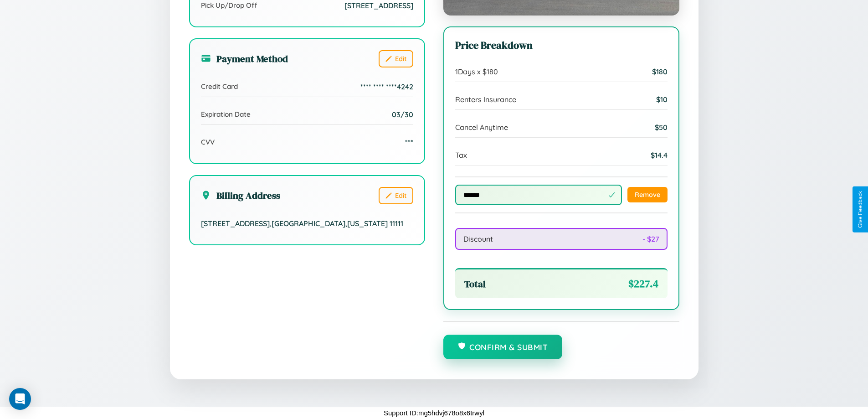  What do you see at coordinates (225, 114) in the screenshot?
I see `span: Expiration Date` at bounding box center [225, 114].